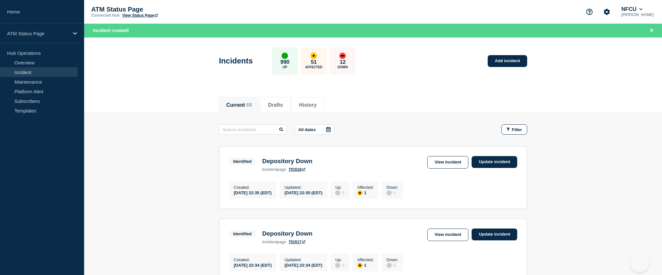 The image size is (662, 275). What do you see at coordinates (105, 15) in the screenshot?
I see `p: Connected Hub` at bounding box center [105, 15].